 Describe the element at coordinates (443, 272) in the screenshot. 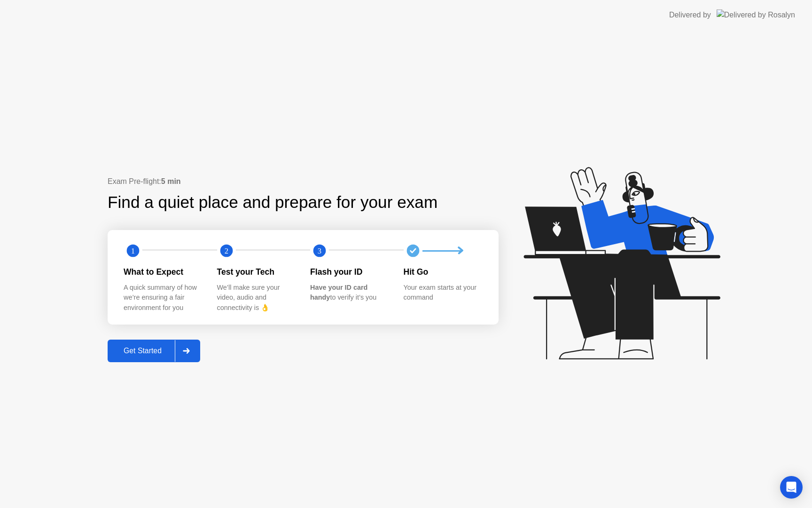

I see `div: Hit Go` at that location.